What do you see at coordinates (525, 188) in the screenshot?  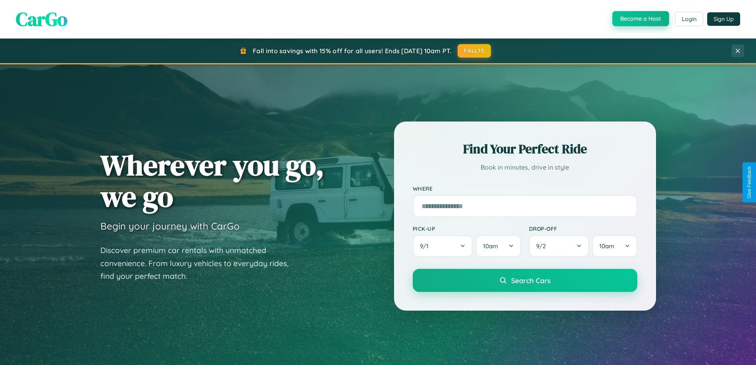 I see `label: Where` at bounding box center [525, 188].